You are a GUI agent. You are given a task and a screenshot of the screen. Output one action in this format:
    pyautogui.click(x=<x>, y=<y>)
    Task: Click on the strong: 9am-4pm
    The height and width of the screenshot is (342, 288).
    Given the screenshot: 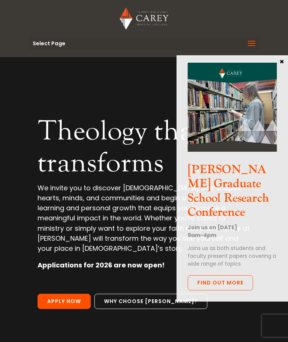 What is the action you would take?
    pyautogui.click(x=202, y=235)
    